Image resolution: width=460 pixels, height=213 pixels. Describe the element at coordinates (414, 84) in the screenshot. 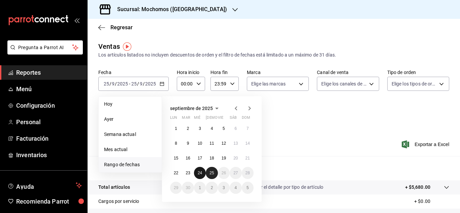

I see `span: Elige los tipos de orden` at that location.